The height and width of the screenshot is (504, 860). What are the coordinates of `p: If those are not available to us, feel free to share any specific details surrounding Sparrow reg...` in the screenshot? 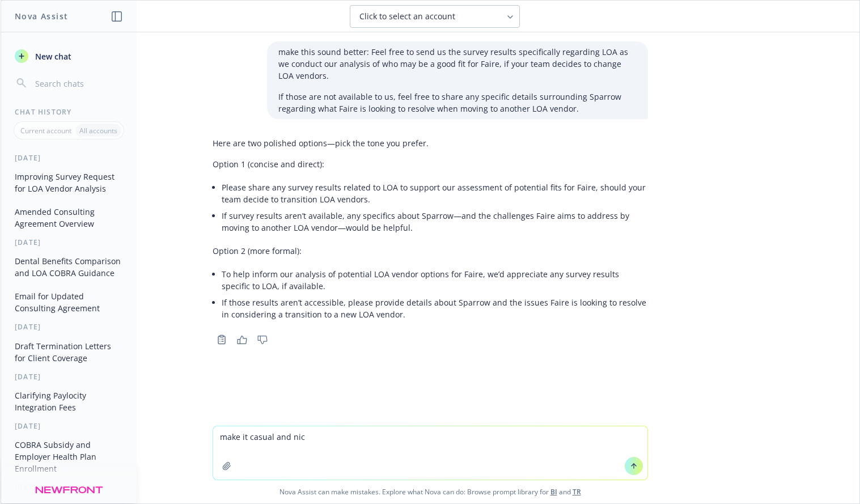 It's located at (457, 103).